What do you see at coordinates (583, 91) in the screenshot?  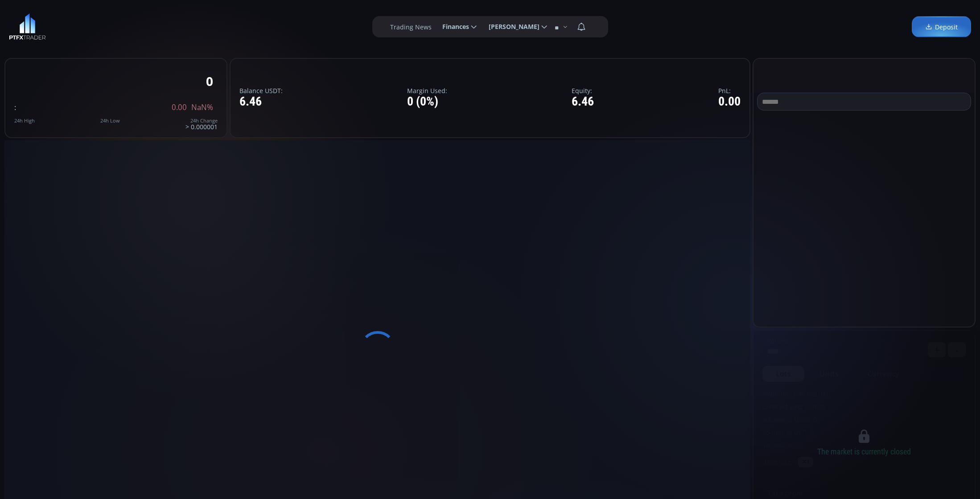 I see `label: Equity:` at bounding box center [583, 91].